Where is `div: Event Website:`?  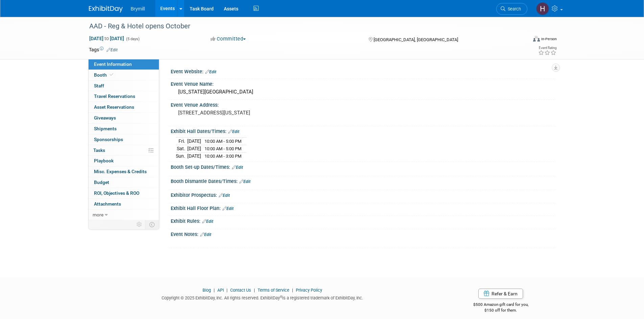
div: Event Website: is located at coordinates (363, 71).